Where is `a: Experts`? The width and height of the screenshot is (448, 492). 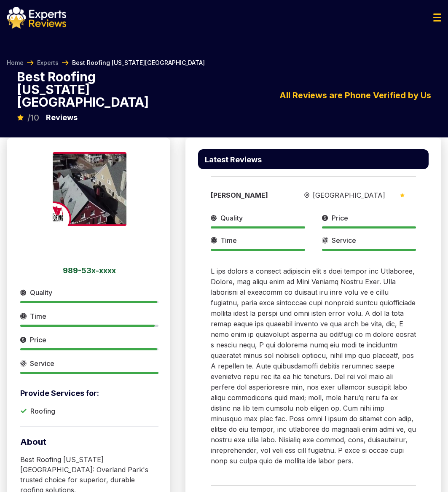 a: Experts is located at coordinates (48, 63).